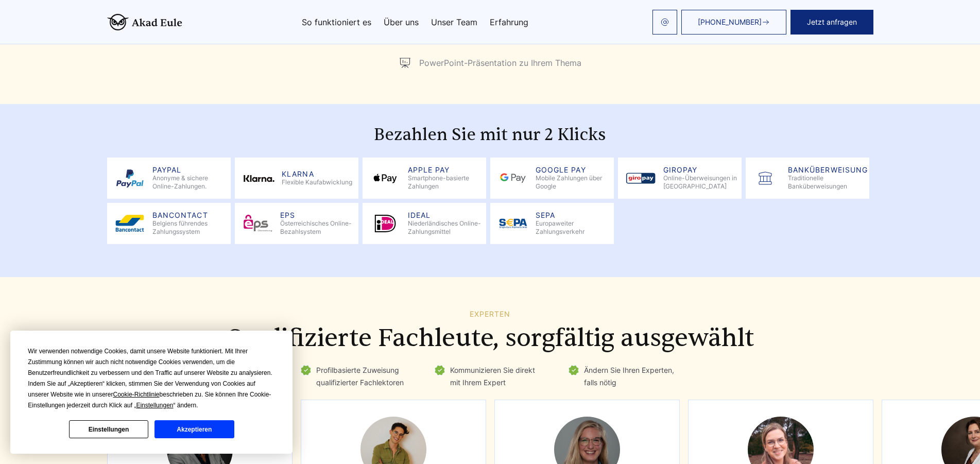 The image size is (980, 464). What do you see at coordinates (317, 182) in the screenshot?
I see `span: Flexible Kaufabwicklung` at bounding box center [317, 182].